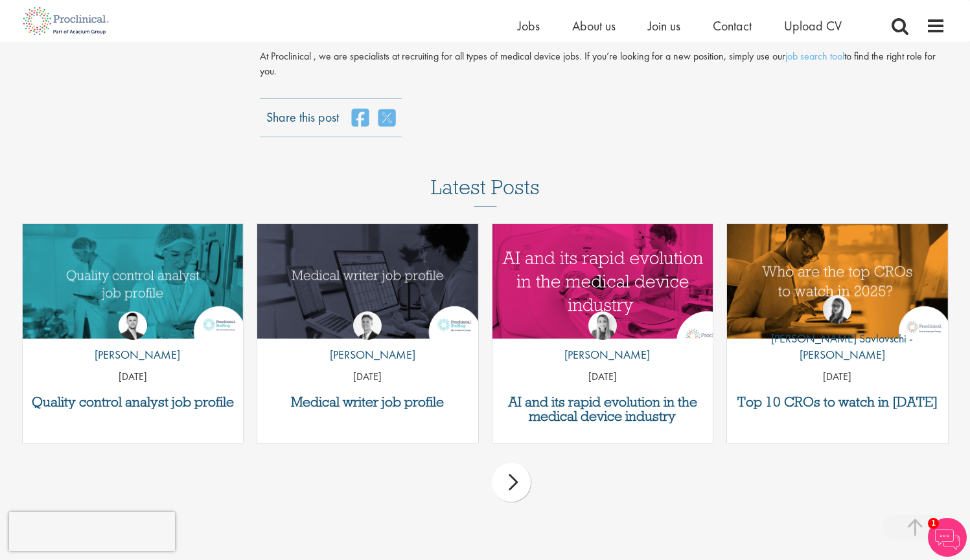 The image size is (970, 560). What do you see at coordinates (837, 309) in the screenshot?
I see `img: Theodora Savlovschi - Wicks` at bounding box center [837, 309].